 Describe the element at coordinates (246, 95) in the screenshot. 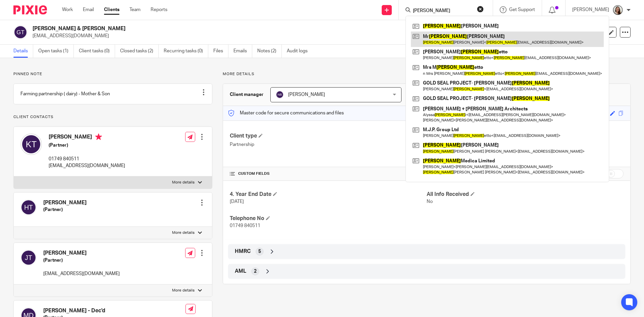

I see `h3: Client manager` at that location.